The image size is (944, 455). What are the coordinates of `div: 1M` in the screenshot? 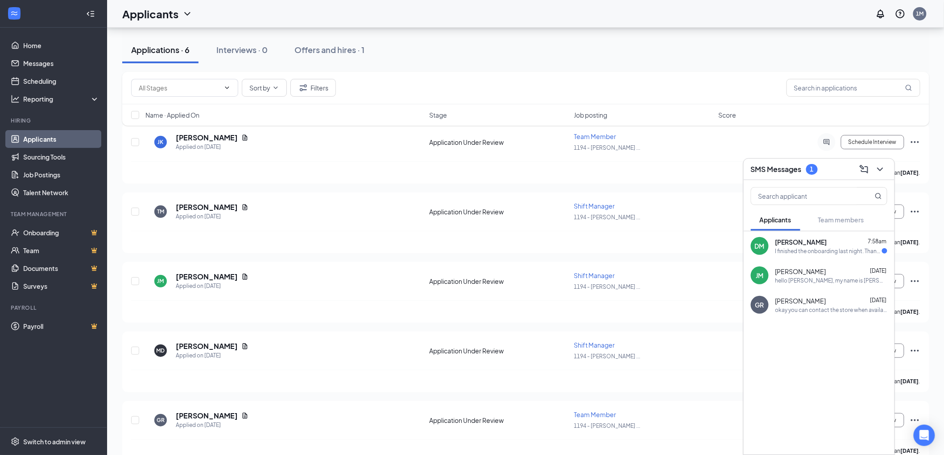 It's located at (920, 13).